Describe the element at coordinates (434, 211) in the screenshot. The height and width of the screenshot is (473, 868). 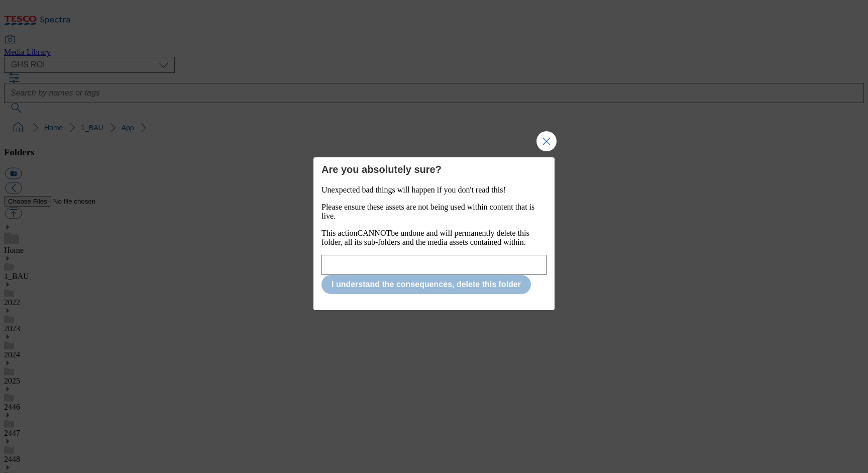
I see `p: Please ensure these assets are not being used within content that is live.` at that location.